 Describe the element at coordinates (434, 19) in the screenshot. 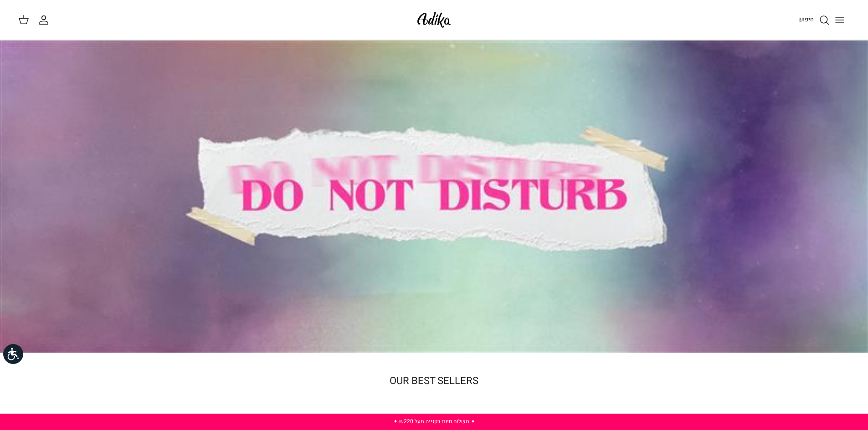

I see `a: Adika IL` at that location.